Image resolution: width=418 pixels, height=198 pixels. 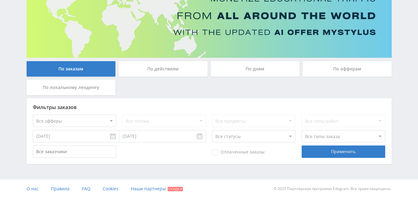 I want to click on div: © 2025 Партнёрская программа Edugram. Все права защищены., so click(x=302, y=189).